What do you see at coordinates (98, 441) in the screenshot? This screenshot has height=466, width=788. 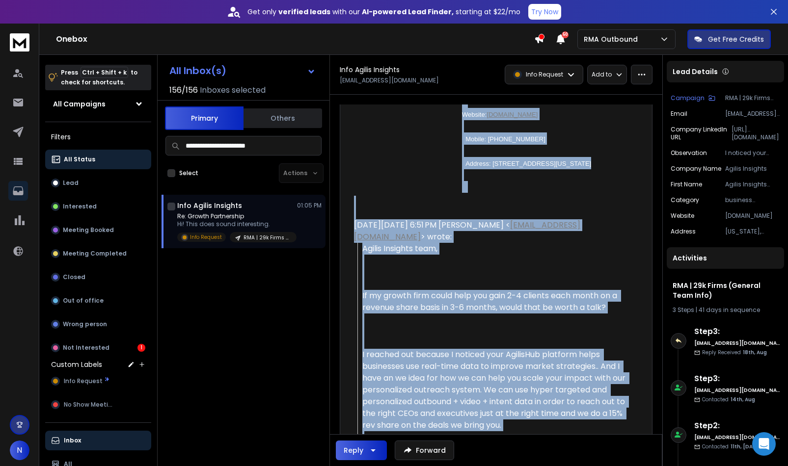 I see `button: Inbox` at bounding box center [98, 441].